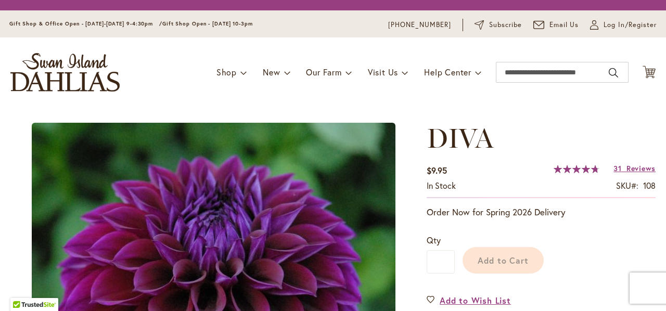  I want to click on span: In stock, so click(441, 185).